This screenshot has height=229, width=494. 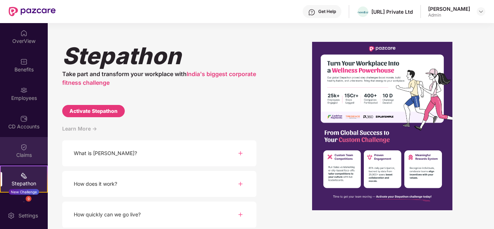 I want to click on div: Take part and transform your workplace with, so click(x=159, y=78).